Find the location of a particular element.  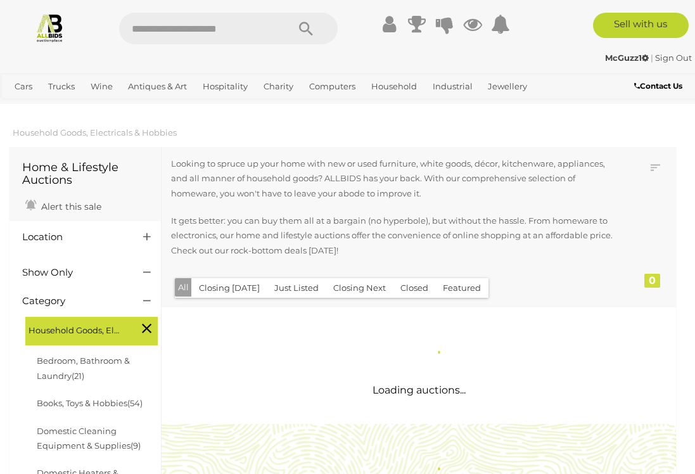

h4: Category is located at coordinates (73, 301).